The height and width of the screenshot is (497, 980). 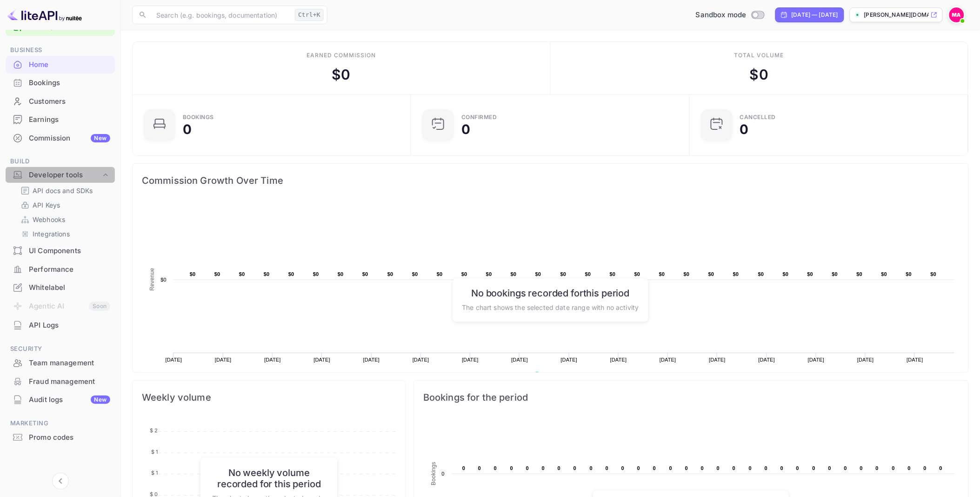 What do you see at coordinates (198, 117) in the screenshot?
I see `div: Bookings` at bounding box center [198, 117].